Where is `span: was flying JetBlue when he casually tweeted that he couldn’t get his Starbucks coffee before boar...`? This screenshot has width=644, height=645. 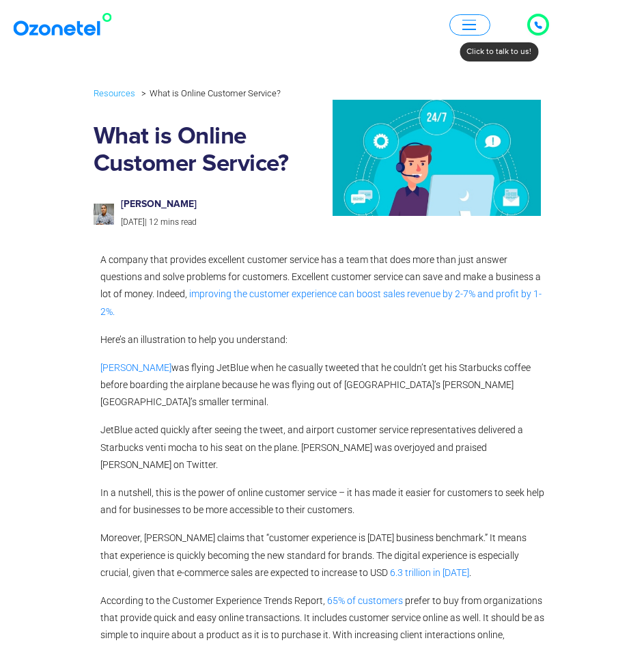
span: was flying JetBlue when he casually tweeted that he couldn’t get his Starbucks coffee before boar... is located at coordinates (316, 384).